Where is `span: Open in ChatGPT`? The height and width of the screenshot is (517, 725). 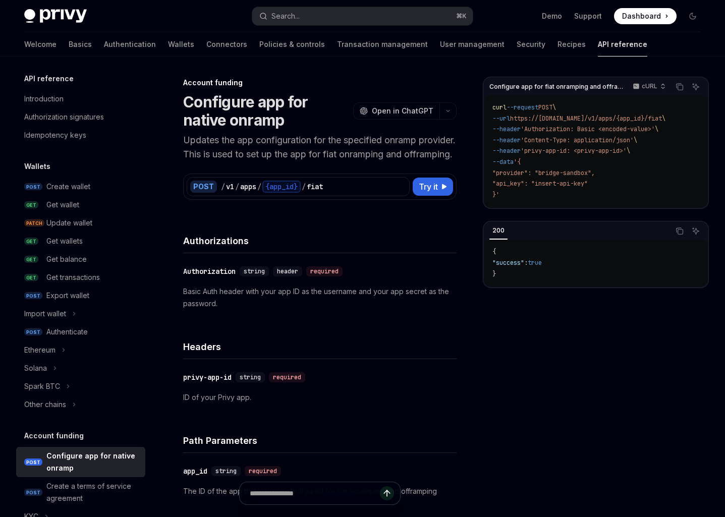
span: Open in ChatGPT is located at coordinates (402, 111).